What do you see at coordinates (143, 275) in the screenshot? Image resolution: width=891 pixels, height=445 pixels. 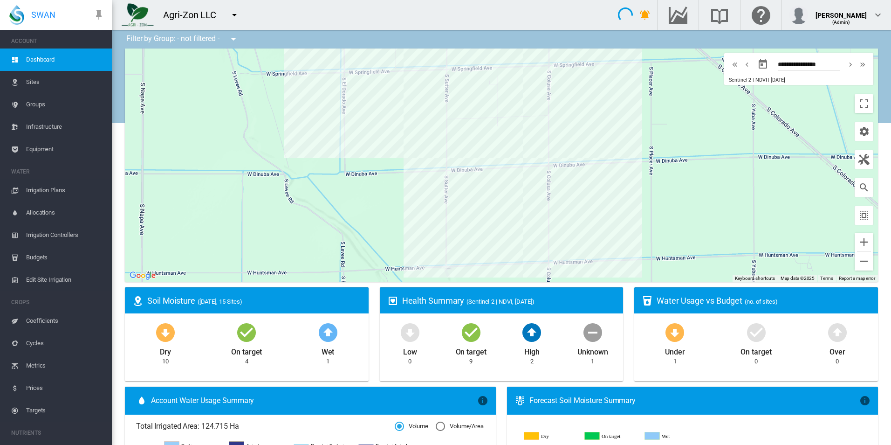 I see `img: Google` at bounding box center [143, 275].